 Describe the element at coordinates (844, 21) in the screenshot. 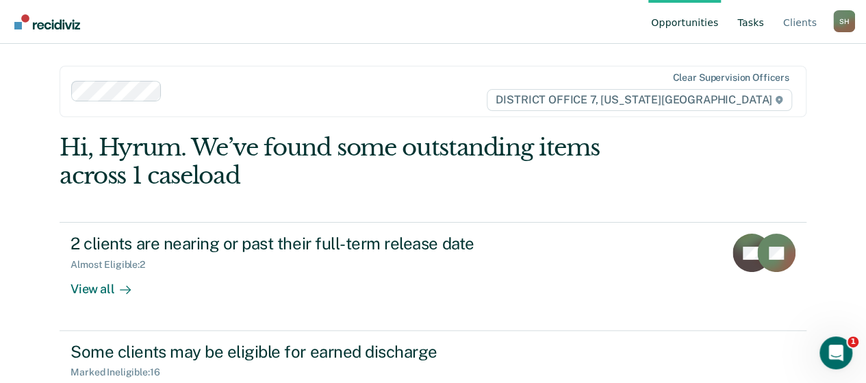

I see `button: Profile dropdown button` at that location.